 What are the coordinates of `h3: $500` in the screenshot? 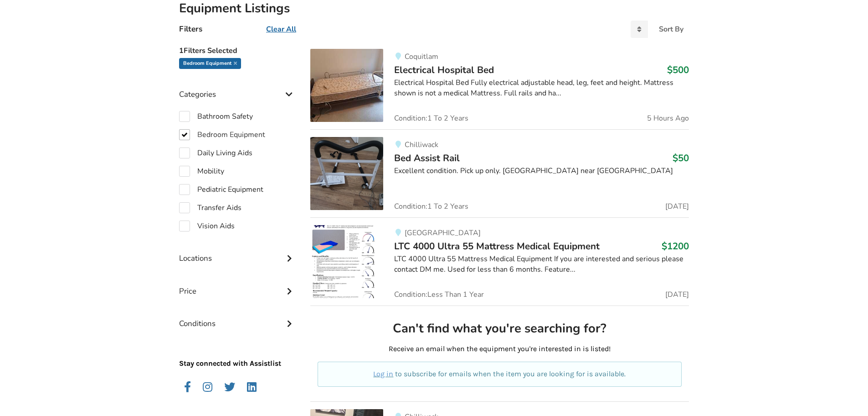 It's located at (678, 70).